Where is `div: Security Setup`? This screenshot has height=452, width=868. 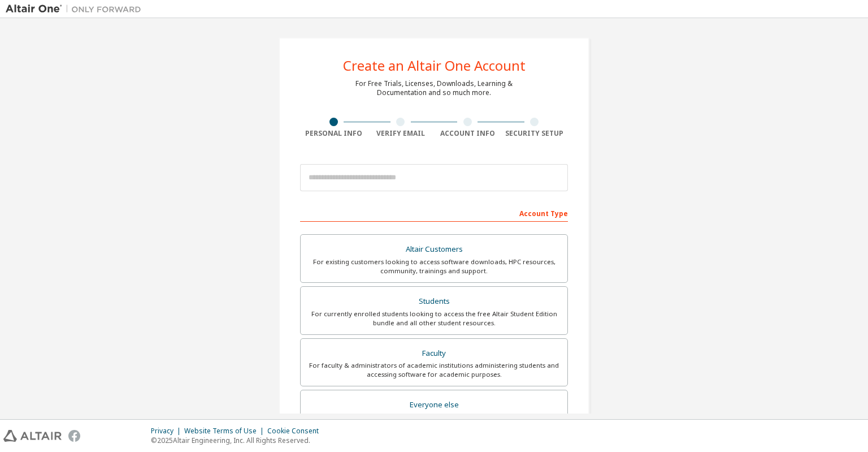
div: Security Setup is located at coordinates (534, 133).